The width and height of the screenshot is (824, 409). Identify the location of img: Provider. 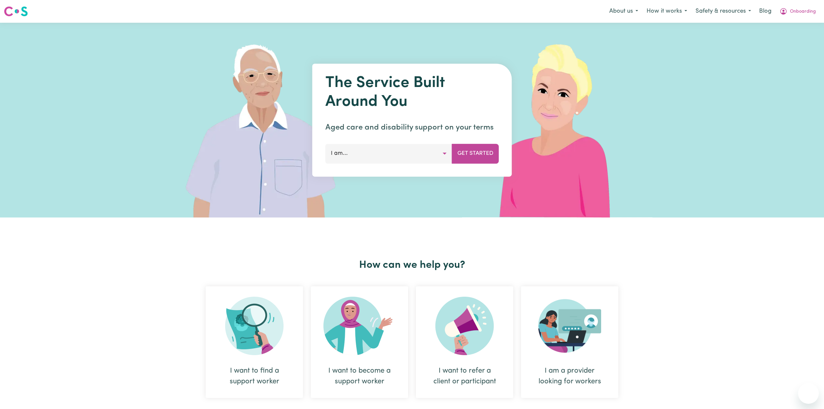
(569, 326).